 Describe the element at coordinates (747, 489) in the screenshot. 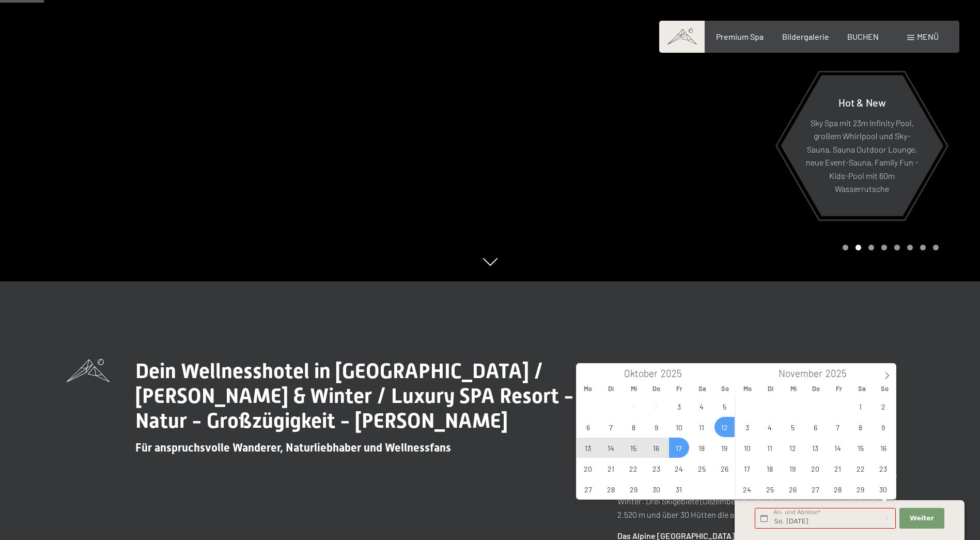

I see `span: November 24, 2025` at that location.